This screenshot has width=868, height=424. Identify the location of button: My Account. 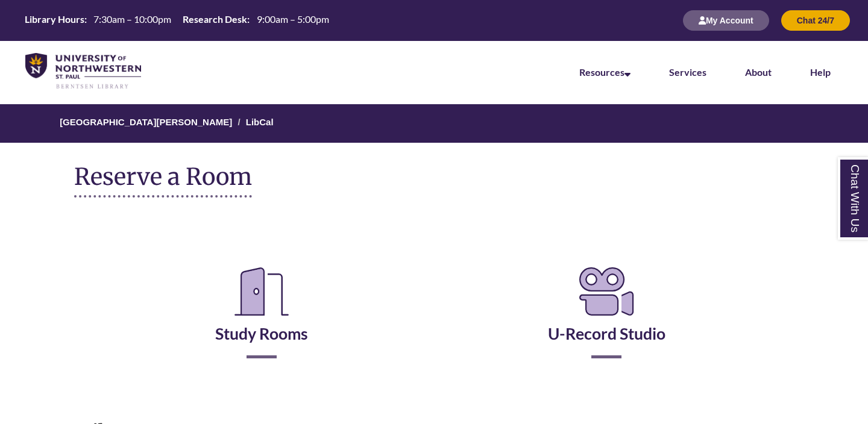
(726, 21).